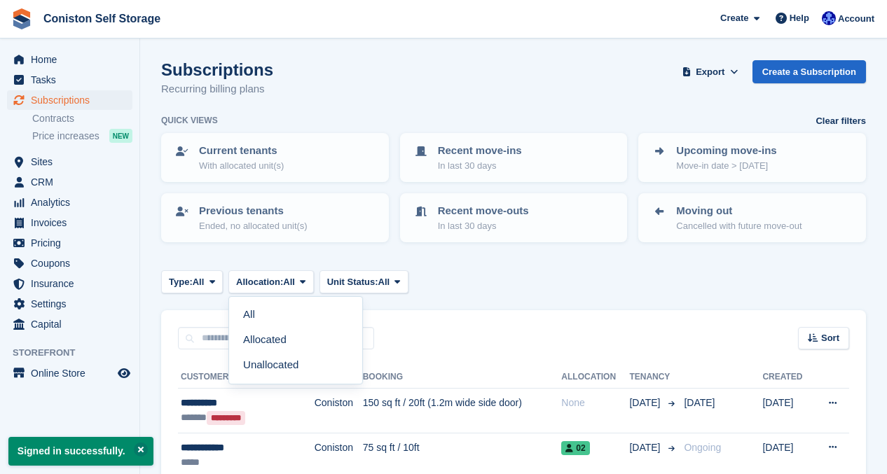 The image size is (887, 474). I want to click on button: Allocation: All, so click(271, 282).